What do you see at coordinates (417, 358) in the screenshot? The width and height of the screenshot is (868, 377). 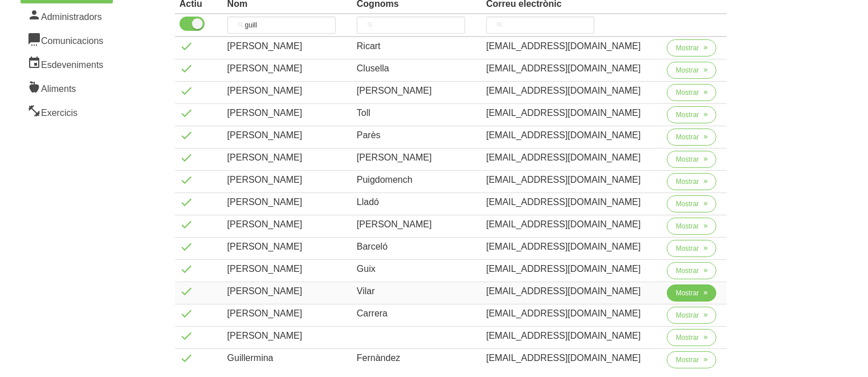 I see `div: Fernàndez` at bounding box center [417, 358].